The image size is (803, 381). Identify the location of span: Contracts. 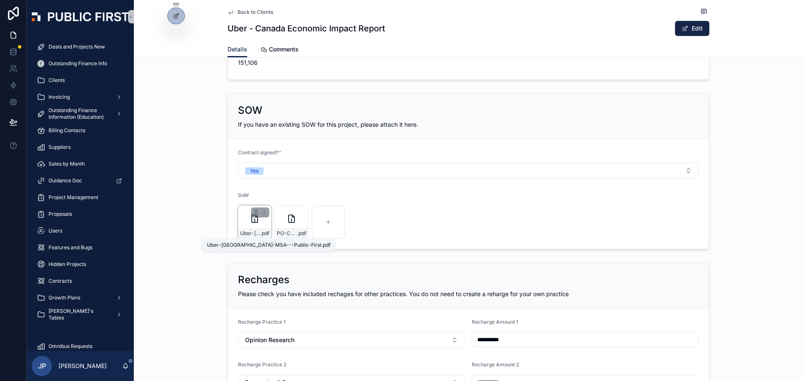
(60, 281).